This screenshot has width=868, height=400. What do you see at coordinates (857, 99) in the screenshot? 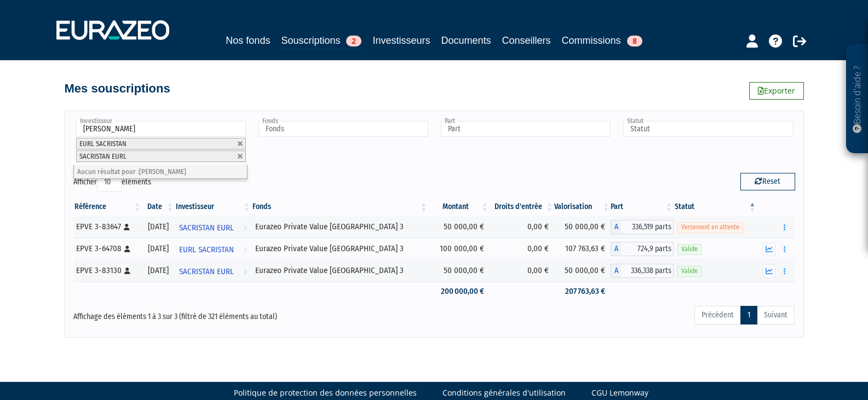
I see `p: Besoin d'aide ?` at bounding box center [857, 99].